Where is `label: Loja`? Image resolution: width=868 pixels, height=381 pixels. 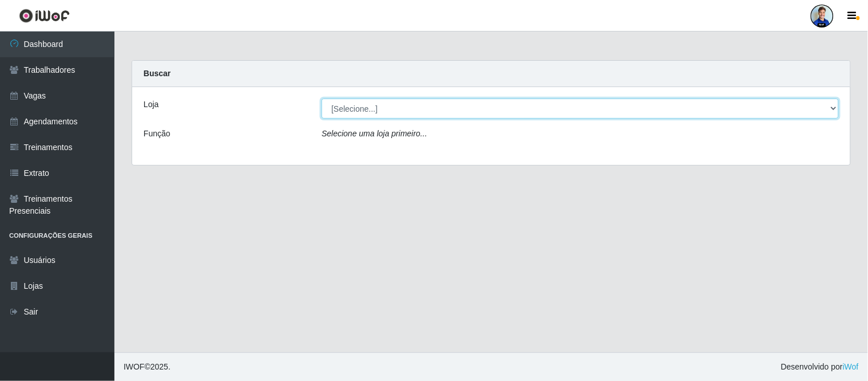 label: Loja is located at coordinates (151, 104).